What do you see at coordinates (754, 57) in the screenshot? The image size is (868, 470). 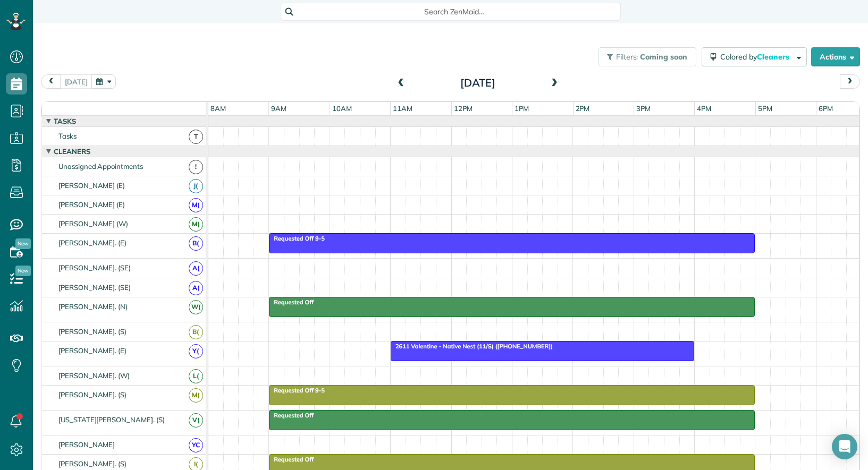 I see `button: Colored byCleaners` at bounding box center [754, 57].